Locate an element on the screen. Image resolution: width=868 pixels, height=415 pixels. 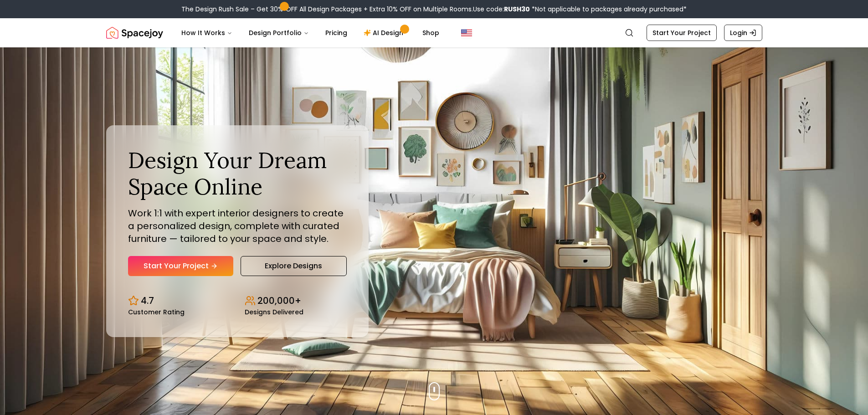
b: RUSH30 is located at coordinates (516, 9).